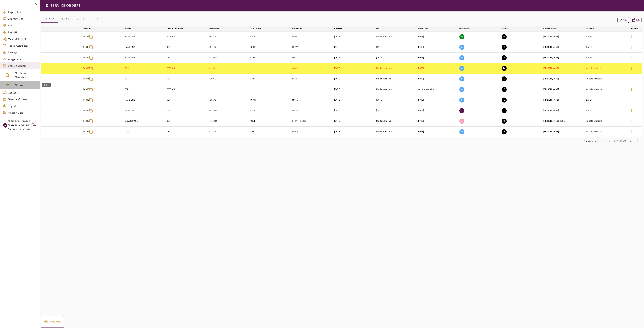  I want to click on span: Aircraft, so click(23, 32).